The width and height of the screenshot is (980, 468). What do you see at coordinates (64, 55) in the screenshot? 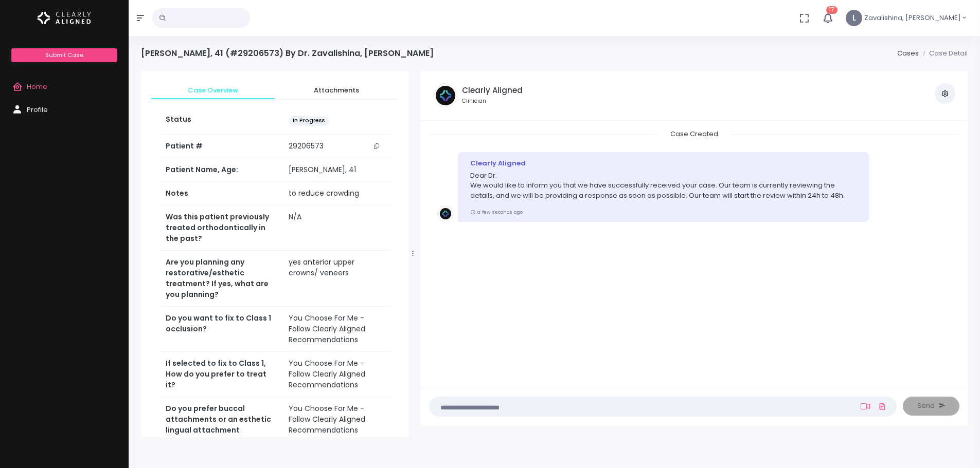
I see `a: Submit Case` at bounding box center [64, 55].